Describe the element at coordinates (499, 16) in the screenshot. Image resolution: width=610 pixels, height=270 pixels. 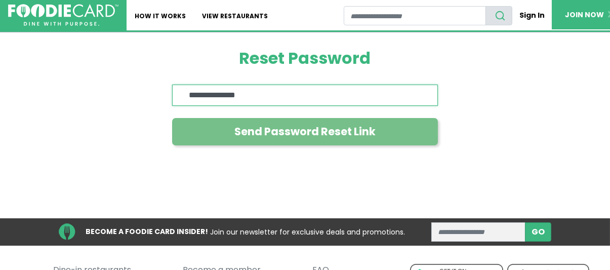
I see `button: search` at that location.